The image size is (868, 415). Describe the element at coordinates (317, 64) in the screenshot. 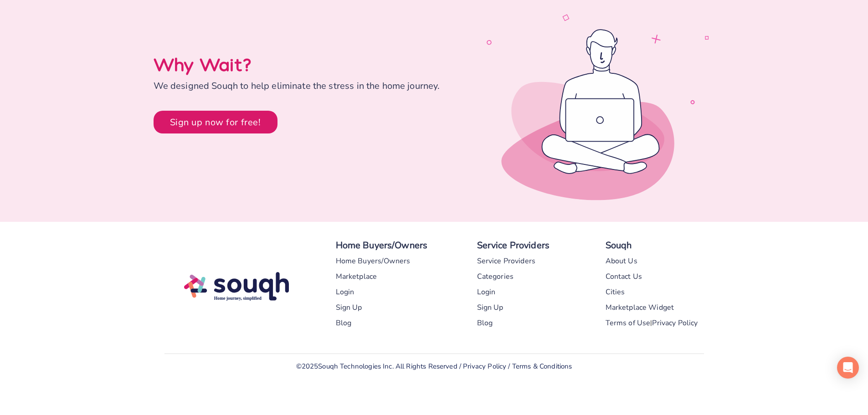

I see `div: Why Wait?` at that location.